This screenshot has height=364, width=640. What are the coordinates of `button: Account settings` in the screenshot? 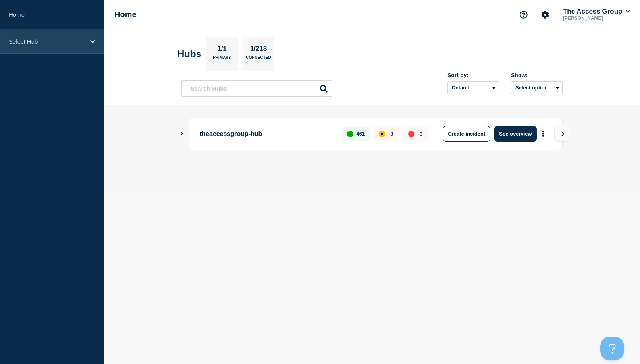 It's located at (545, 15).